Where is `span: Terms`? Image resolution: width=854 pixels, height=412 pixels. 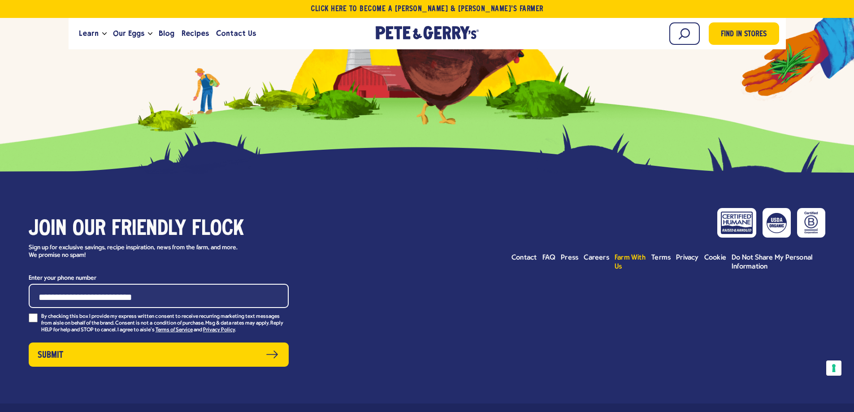 span: Terms is located at coordinates (661, 258).